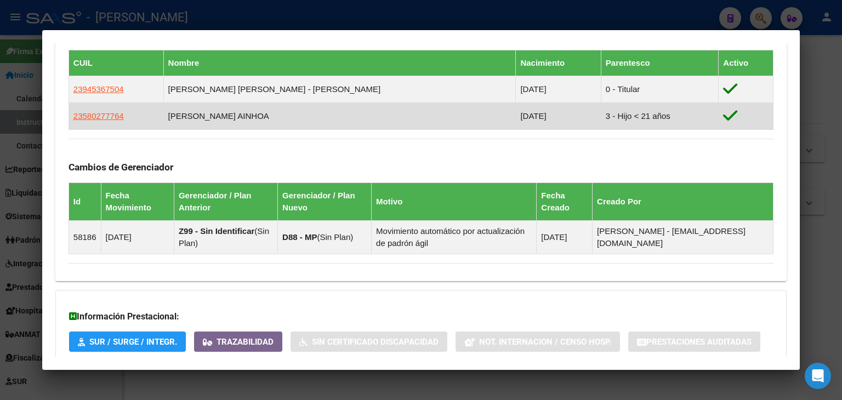 The width and height of the screenshot is (842, 400). Describe the element at coordinates (245, 342) in the screenshot. I see `span: Trazabilidad` at that location.